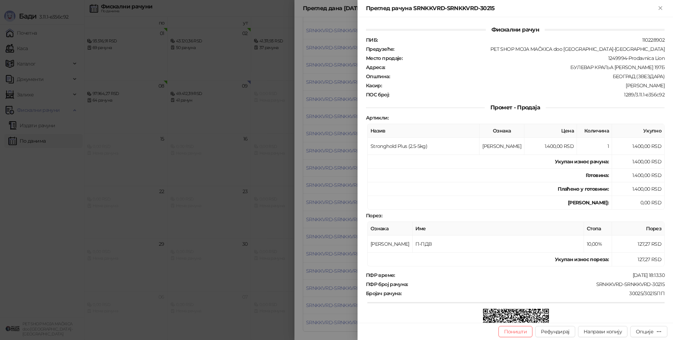 The height and width of the screenshot is (340, 673). I want to click on button: Close, so click(661, 8).